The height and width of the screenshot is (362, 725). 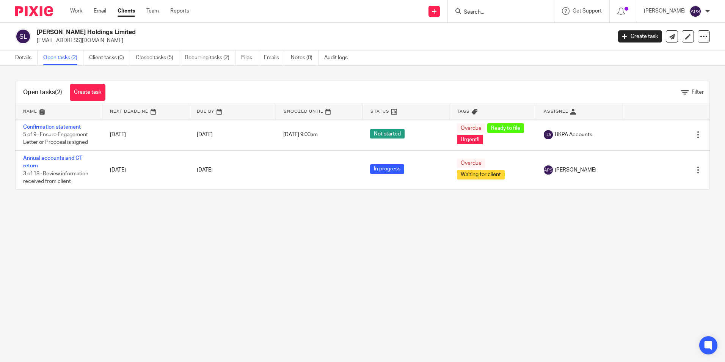 What do you see at coordinates (55, 138) in the screenshot?
I see `span: 5 of 9 · Ensure Engagement Letter or Proposal is signed` at bounding box center [55, 138].